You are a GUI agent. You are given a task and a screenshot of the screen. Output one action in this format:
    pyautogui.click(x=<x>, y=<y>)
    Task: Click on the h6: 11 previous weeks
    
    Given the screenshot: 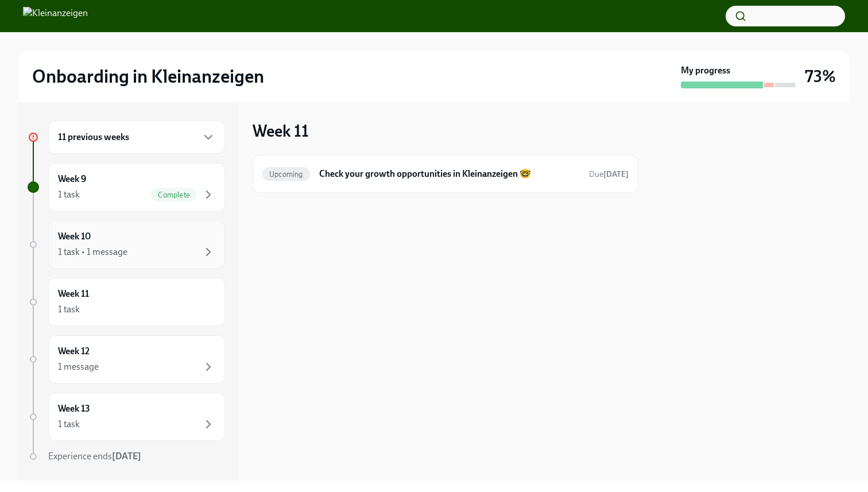 What is the action you would take?
    pyautogui.click(x=94, y=137)
    